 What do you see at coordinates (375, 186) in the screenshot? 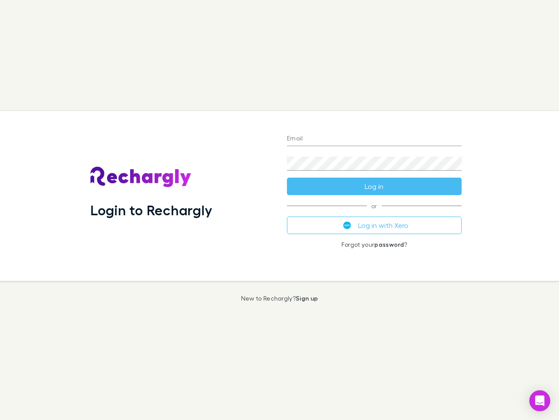
I see `button: Log in` at bounding box center [375, 186].